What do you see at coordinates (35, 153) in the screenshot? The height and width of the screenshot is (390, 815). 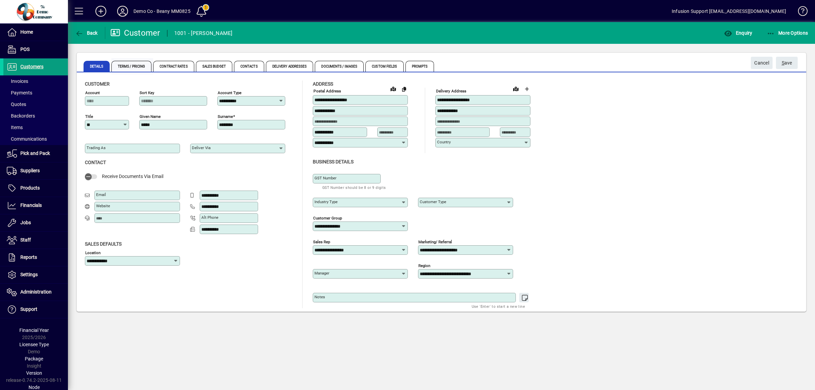 I see `span: Pick and Pack` at bounding box center [35, 153].